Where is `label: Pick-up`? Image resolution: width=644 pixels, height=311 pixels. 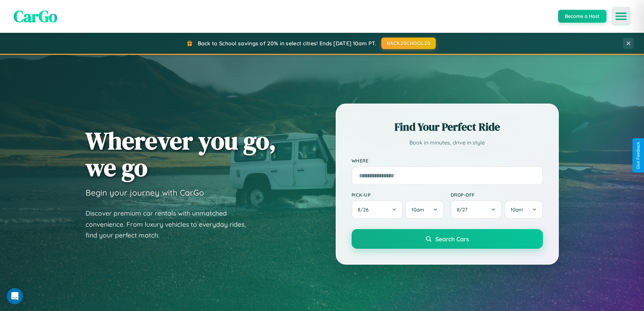 label: Pick-up is located at coordinates (397, 194).